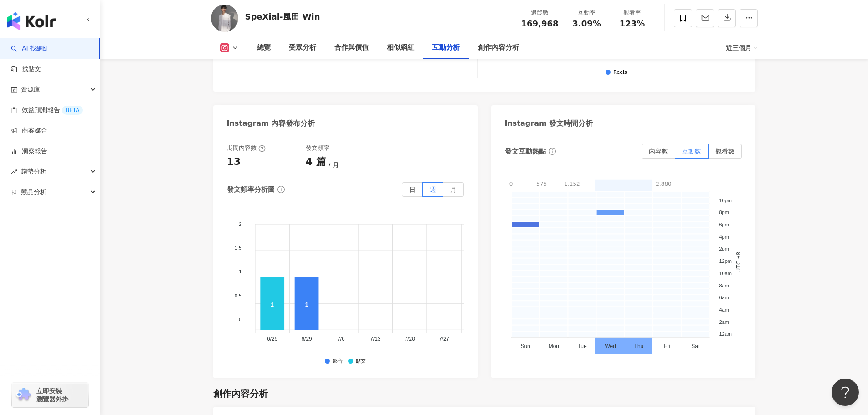  Describe the element at coordinates (31, 21) in the screenshot. I see `img: logo` at that location.